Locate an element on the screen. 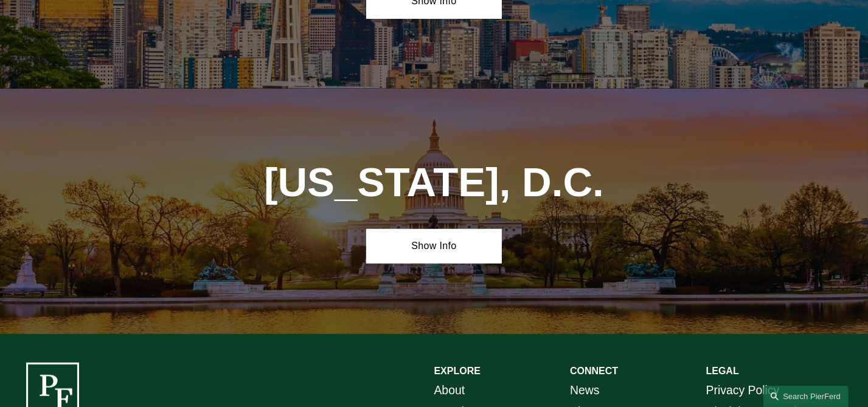 Image resolution: width=868 pixels, height=407 pixels. a: News is located at coordinates (584, 390).